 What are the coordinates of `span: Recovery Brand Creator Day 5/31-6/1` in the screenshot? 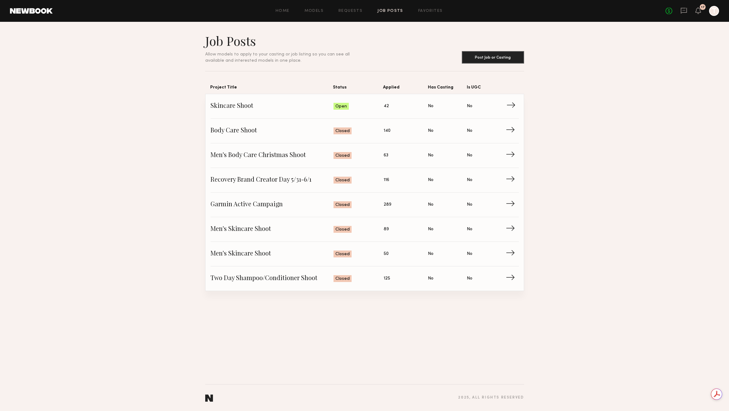 It's located at (272, 180).